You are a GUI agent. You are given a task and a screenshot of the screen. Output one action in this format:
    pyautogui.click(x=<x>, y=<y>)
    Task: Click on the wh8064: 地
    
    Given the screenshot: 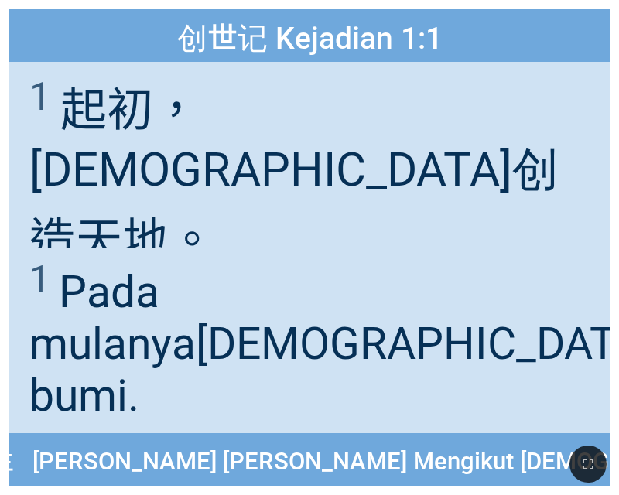 What is the action you would take?
    pyautogui.click(x=169, y=240)
    